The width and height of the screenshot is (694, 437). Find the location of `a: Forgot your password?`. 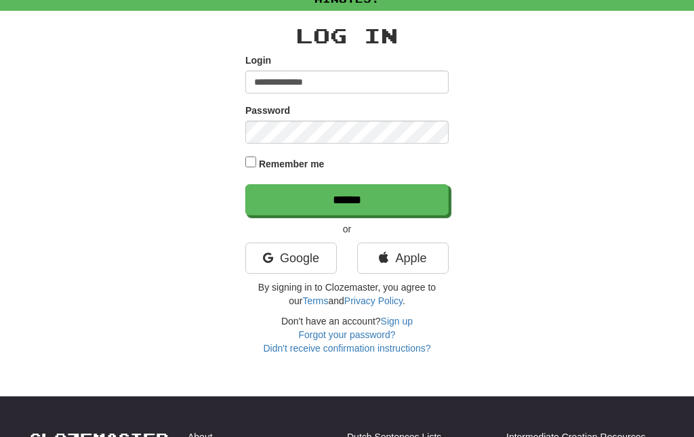

a: Forgot your password? is located at coordinates (346, 335).